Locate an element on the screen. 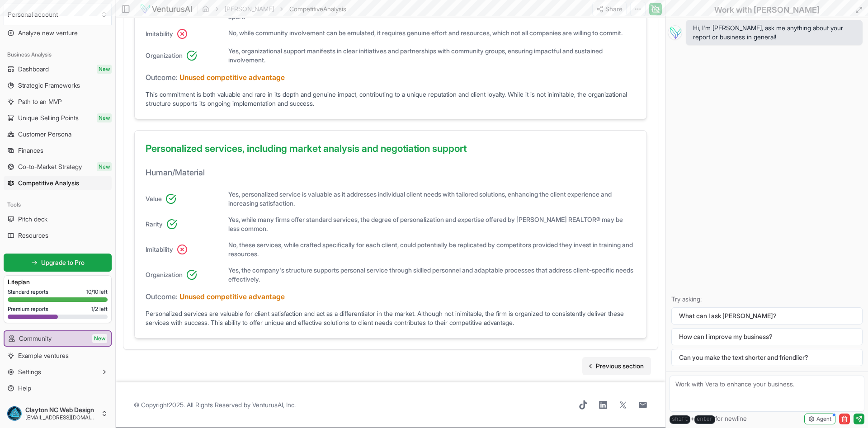 This screenshot has width=868, height=428. span: © Copyright 2025 . All Rights Reserved by . is located at coordinates (215, 405).